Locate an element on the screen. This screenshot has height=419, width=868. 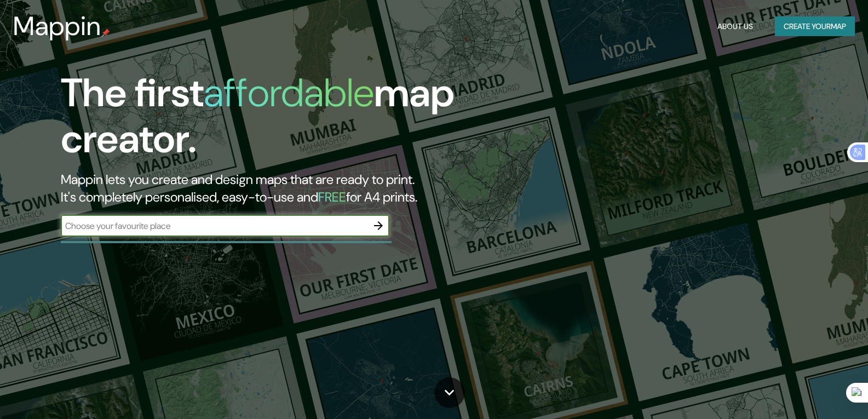
h3: Mappin is located at coordinates (57, 26).